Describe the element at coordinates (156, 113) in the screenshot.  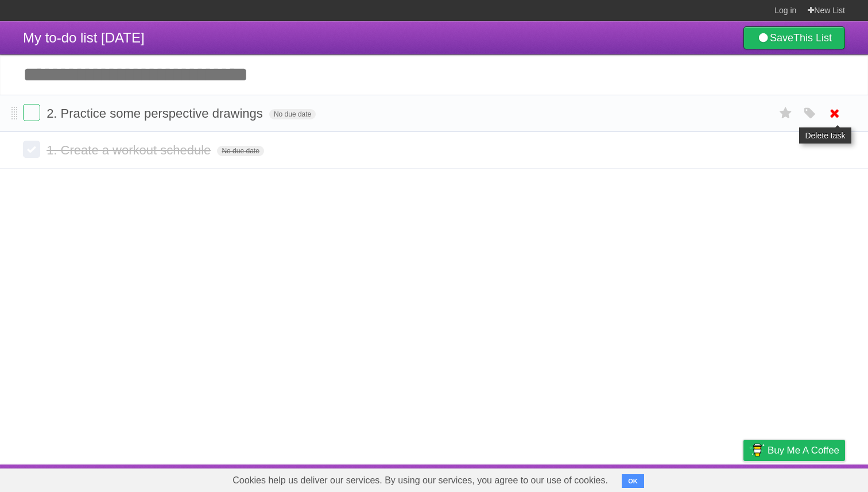
I see `span: 2. Practice some perspective drawings` at that location.